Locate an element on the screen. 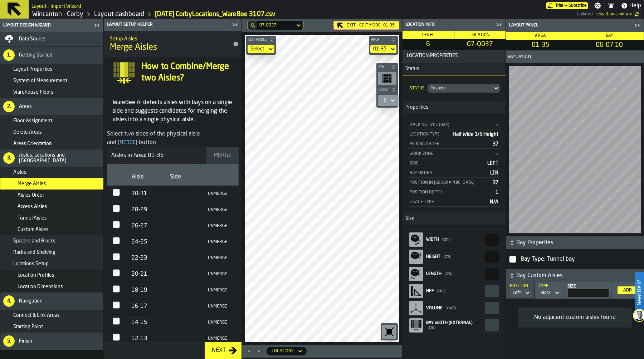  li: menu Aisles, Locations and Bays is located at coordinates (52, 158).